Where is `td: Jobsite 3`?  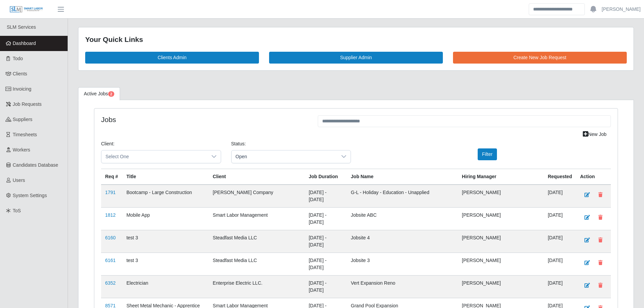 td: Jobsite 3 is located at coordinates (402, 264).